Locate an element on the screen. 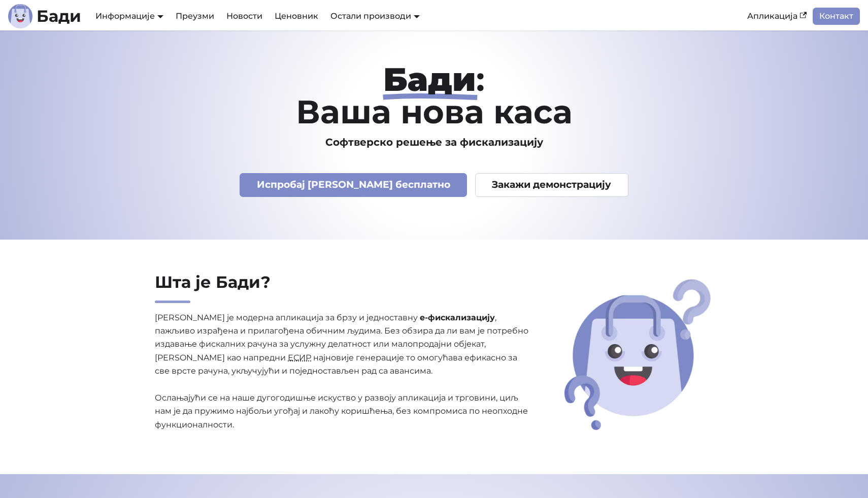 Image resolution: width=868 pixels, height=498 pixels. a: Преузми is located at coordinates (195, 16).